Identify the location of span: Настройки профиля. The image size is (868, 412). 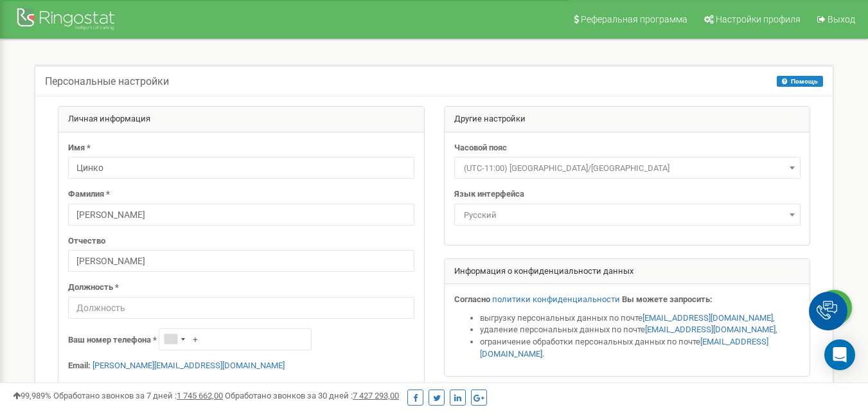
(758, 19).